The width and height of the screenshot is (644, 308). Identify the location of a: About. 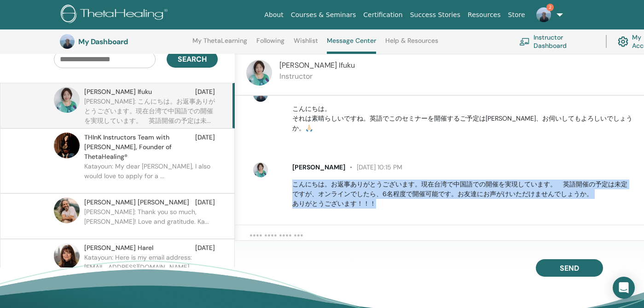
(273, 15).